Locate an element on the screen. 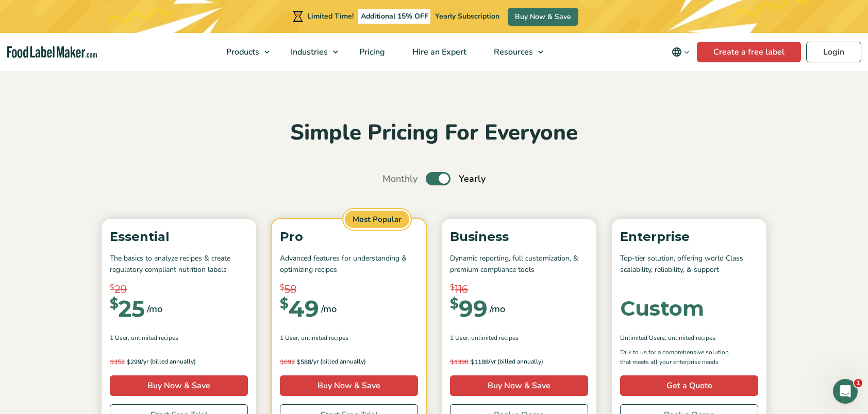  p: Advanced features for understanding & optimizing recipes is located at coordinates (349, 264).